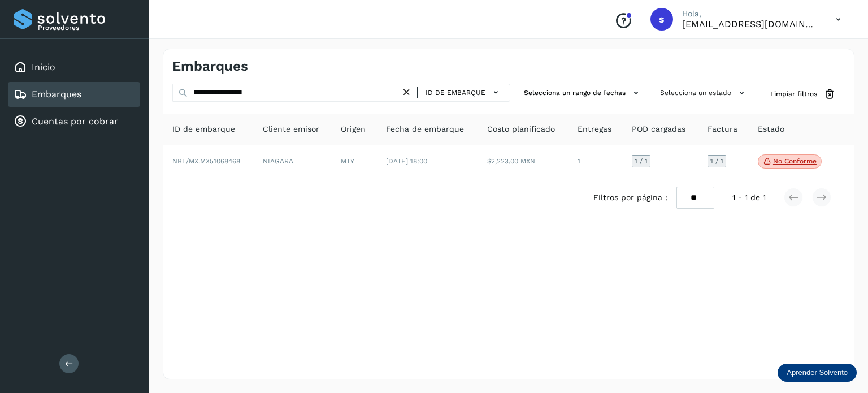 The height and width of the screenshot is (393, 868). Describe the element at coordinates (794, 94) in the screenshot. I see `span: Limpiar filtros` at that location.